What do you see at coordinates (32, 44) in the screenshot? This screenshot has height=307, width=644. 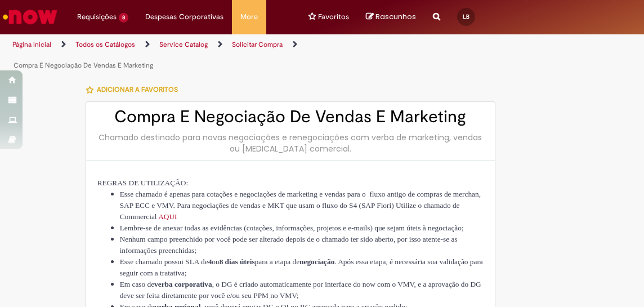 I see `a: Página inicial` at bounding box center [32, 44].